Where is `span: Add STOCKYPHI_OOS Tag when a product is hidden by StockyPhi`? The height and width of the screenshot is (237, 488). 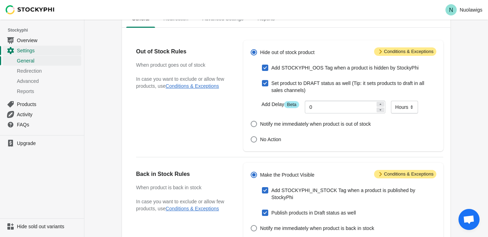
span: Add STOCKYPHI_OOS Tag when a product is hidden by StockyPhi is located at coordinates (345, 68).